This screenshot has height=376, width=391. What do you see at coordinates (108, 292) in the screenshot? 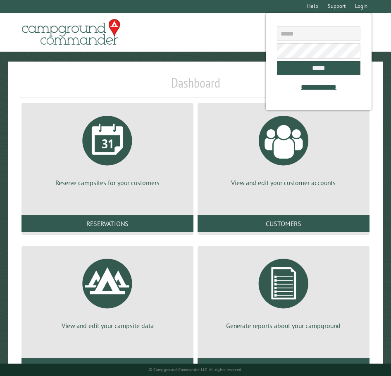
I see `a: View and edit your campsite data` at bounding box center [108, 292].